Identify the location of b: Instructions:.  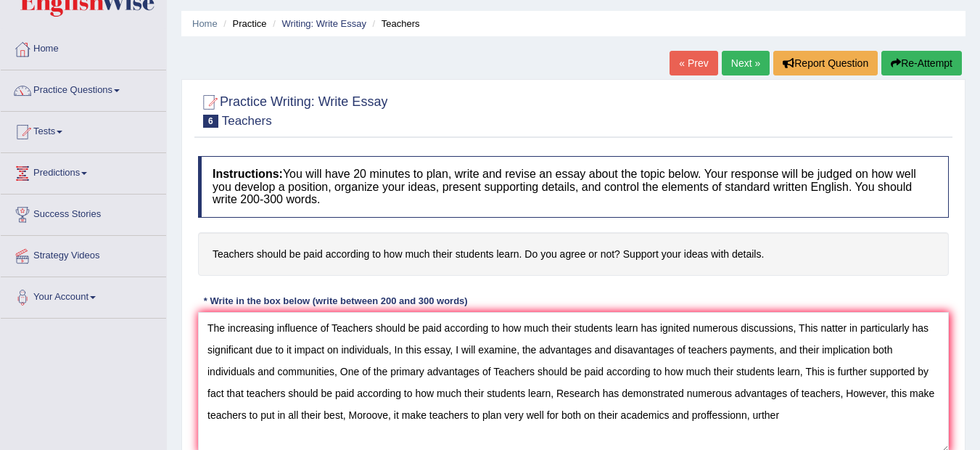
(248, 173).